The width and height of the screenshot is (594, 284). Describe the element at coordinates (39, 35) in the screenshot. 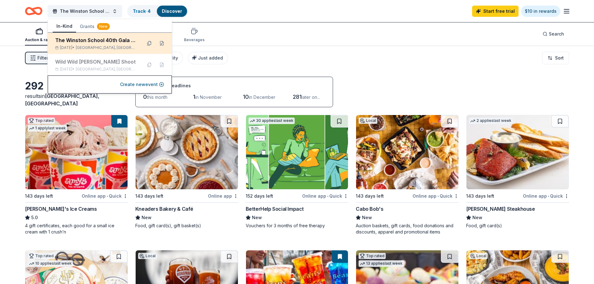

I see `button: Auction & raffle` at that location.